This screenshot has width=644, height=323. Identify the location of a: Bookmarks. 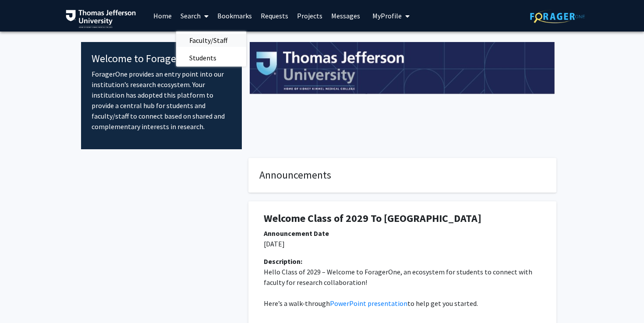
(234, 16).